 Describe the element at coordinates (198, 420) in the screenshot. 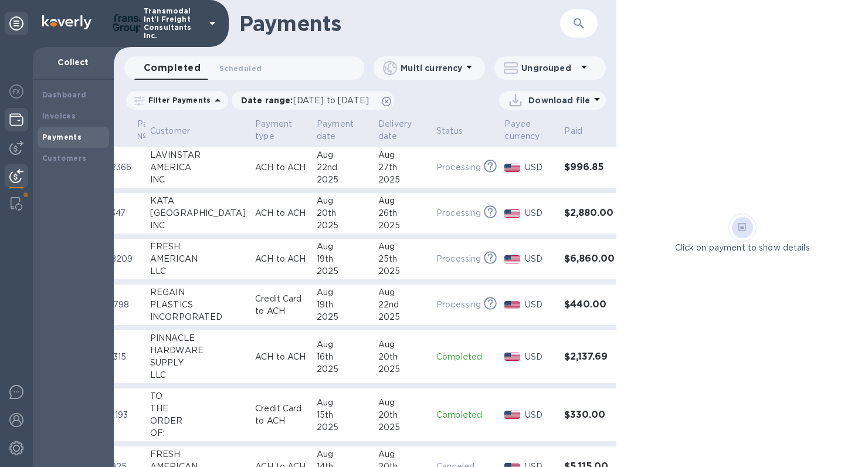

I see `div: ORDER` at that location.